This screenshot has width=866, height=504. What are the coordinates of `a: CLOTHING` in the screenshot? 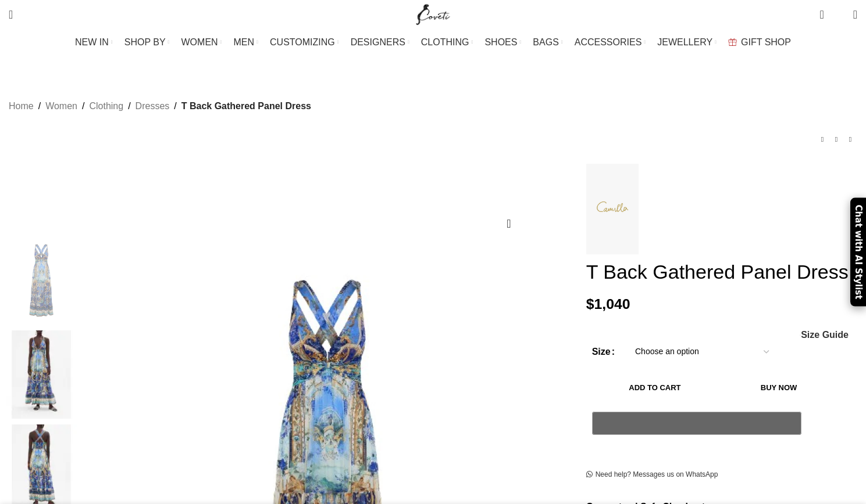 It's located at (447, 42).